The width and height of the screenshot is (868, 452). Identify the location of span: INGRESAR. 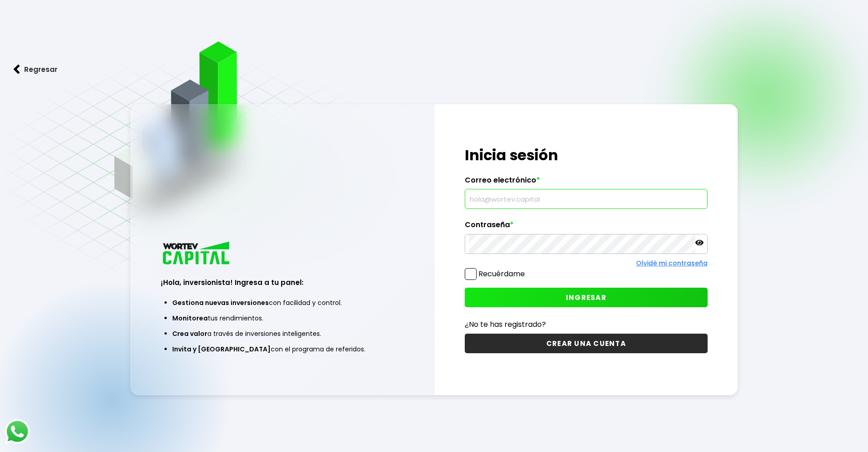
(586, 297).